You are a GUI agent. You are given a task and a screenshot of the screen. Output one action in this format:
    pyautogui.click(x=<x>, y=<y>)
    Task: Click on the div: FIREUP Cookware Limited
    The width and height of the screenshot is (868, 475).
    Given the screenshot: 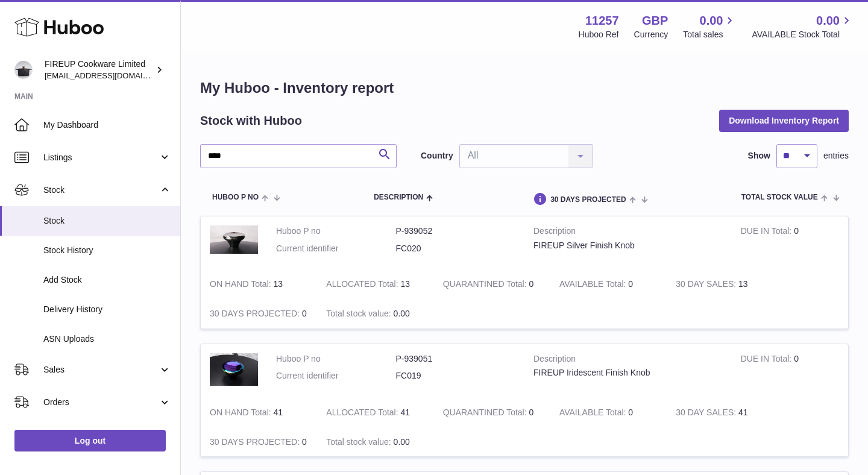 What is the action you would take?
    pyautogui.click(x=99, y=70)
    